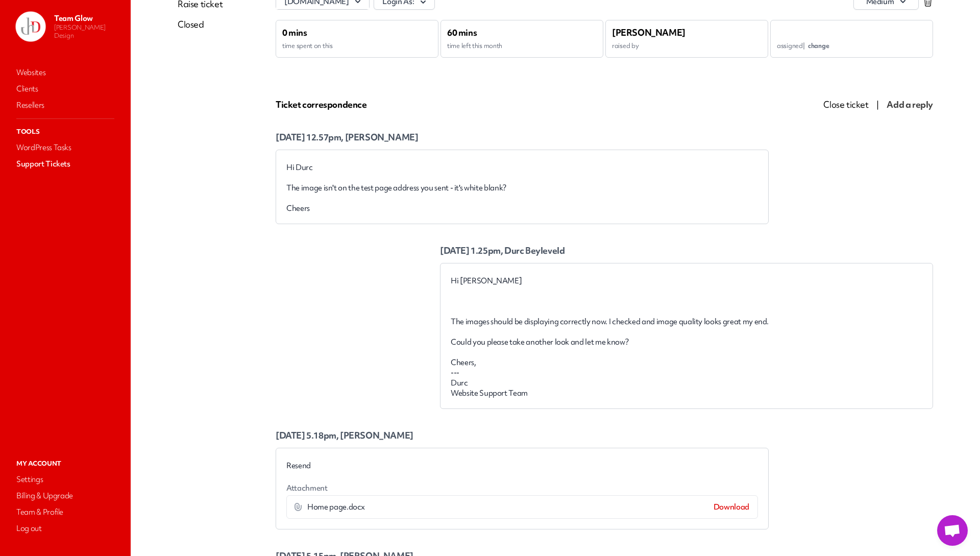  Describe the element at coordinates (474, 45) in the screenshot. I see `span: time left this month` at that location.